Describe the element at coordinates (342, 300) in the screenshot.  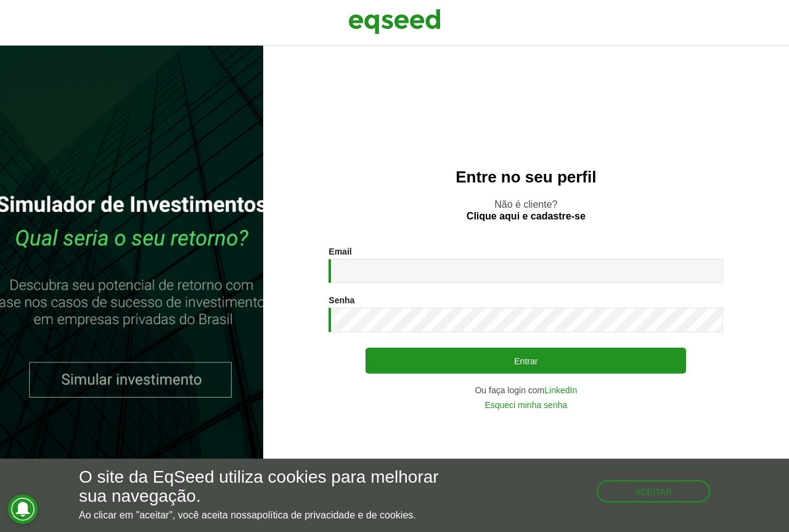
I see `label: Senha` at that location.